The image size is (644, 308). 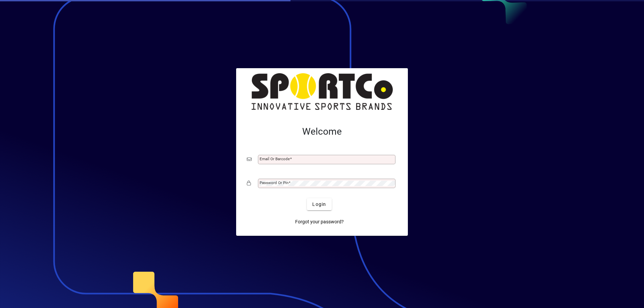 I want to click on button: Login, so click(x=319, y=204).